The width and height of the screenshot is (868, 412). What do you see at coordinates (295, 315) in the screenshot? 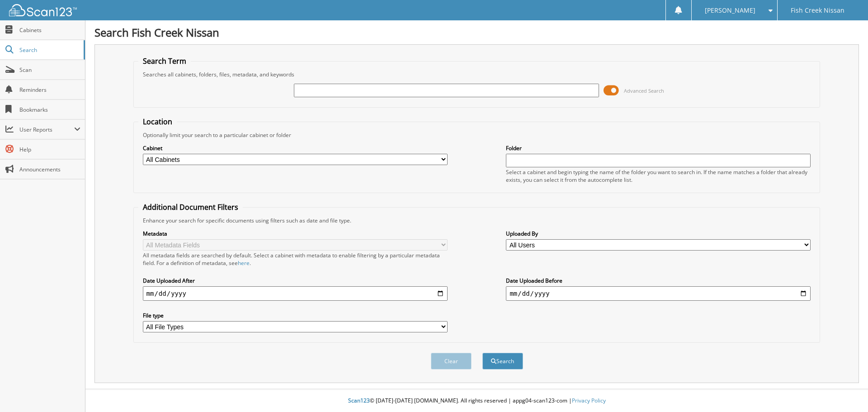
I see `label: File type` at bounding box center [295, 315].